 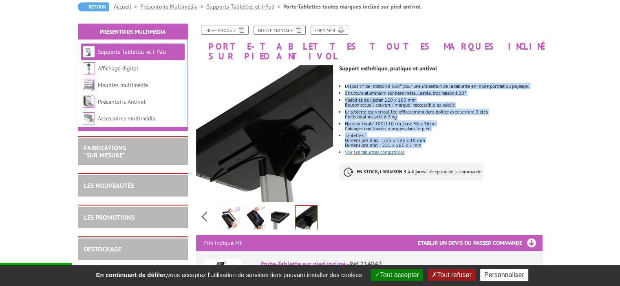 I want to click on a: Retour, so click(x=93, y=7).